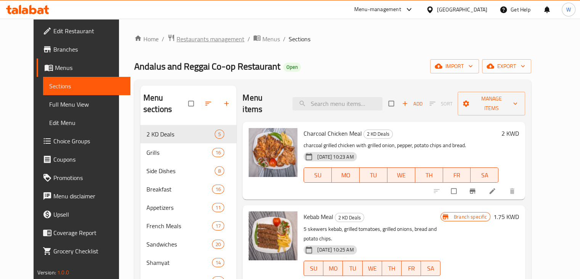  What do you see at coordinates (346, 175) in the screenshot?
I see `button: MO` at bounding box center [346, 175].